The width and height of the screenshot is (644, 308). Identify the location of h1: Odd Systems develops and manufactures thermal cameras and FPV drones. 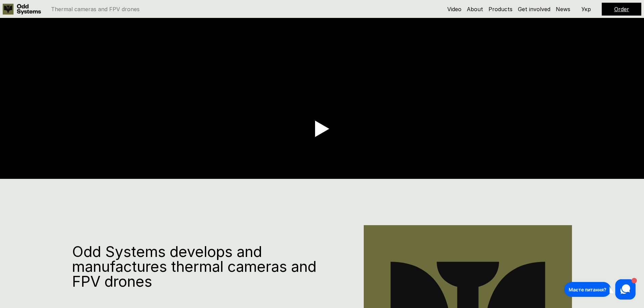
(197, 266).